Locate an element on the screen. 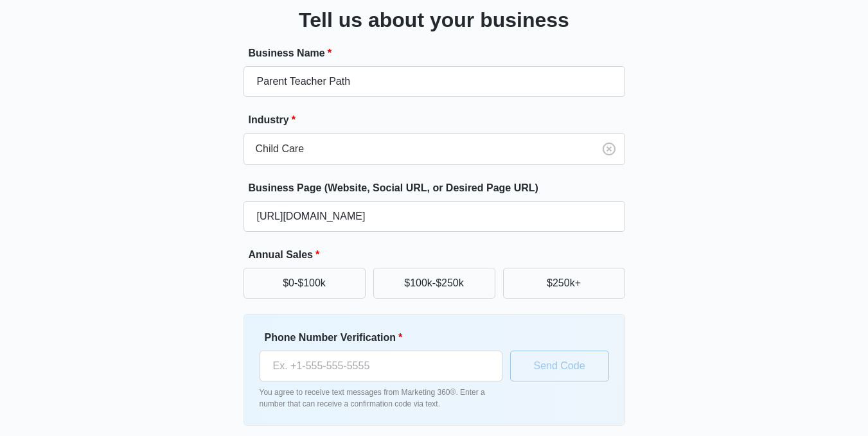  p: You agree to receive text messages from Marketing 360®. Enter a number that can receive a confirm... is located at coordinates (381, 398).